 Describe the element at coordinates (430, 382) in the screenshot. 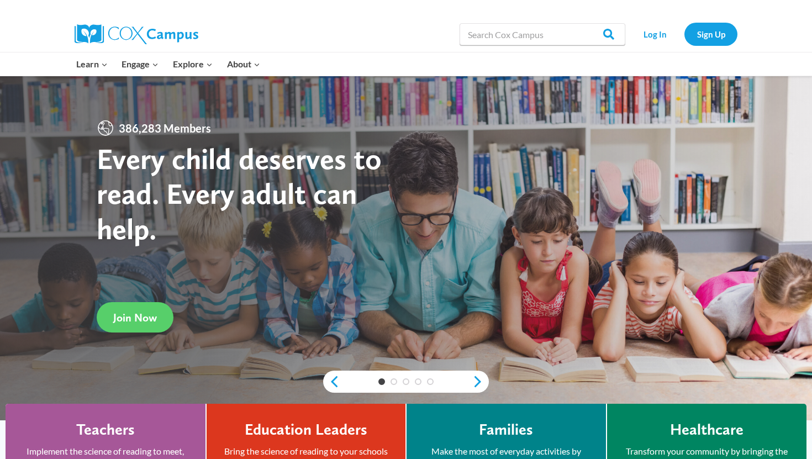

I see `a: 5` at that location.